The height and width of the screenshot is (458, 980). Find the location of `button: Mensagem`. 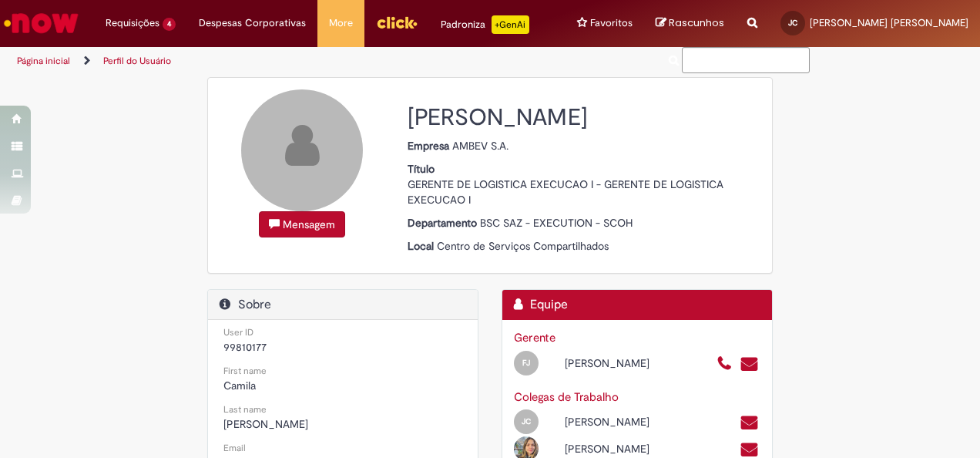

button: Mensagem is located at coordinates (302, 224).